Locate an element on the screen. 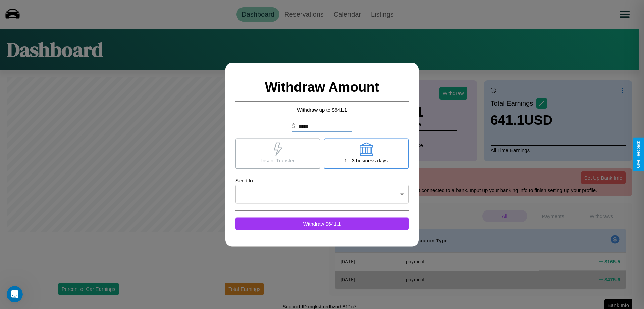  p: Send to: is located at coordinates (322, 180).